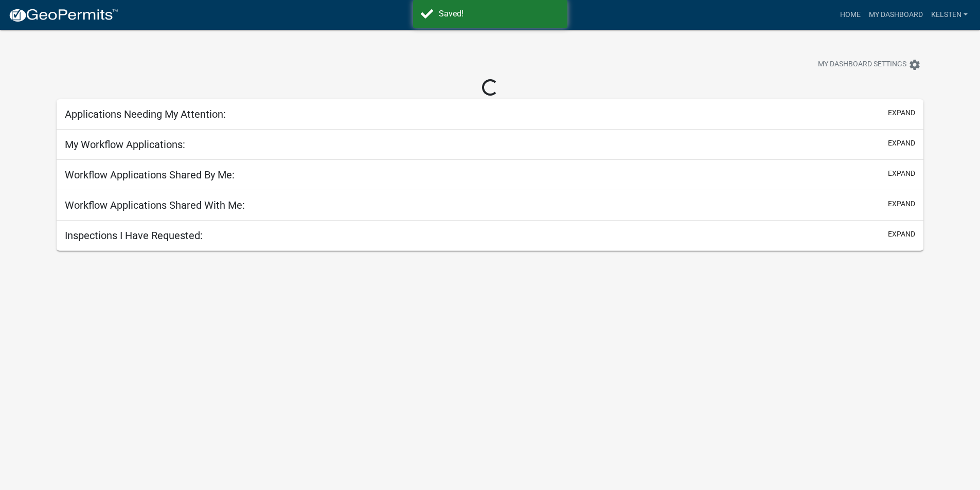 The image size is (980, 490). What do you see at coordinates (500, 14) in the screenshot?
I see `div: Saved!` at bounding box center [500, 14].